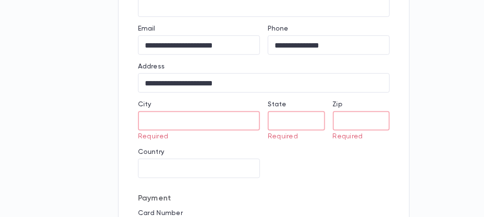  Describe the element at coordinates (264, 199) in the screenshot. I see `p: Payment` at that location.